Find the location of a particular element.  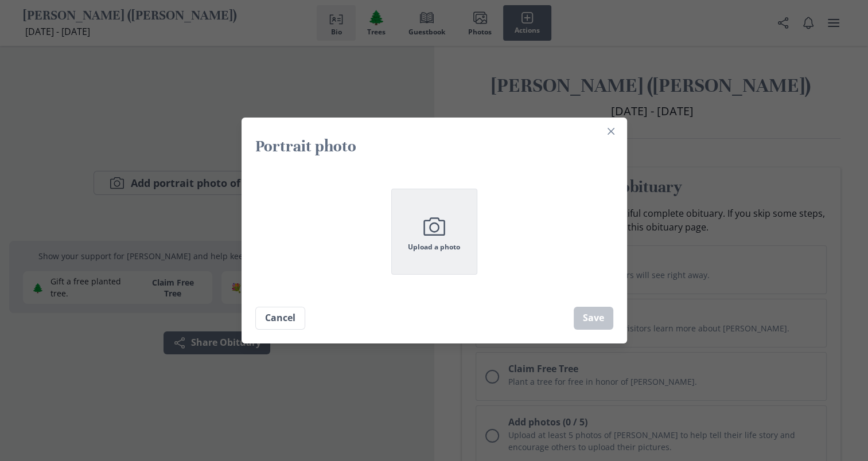

button: Save is located at coordinates (593, 318).